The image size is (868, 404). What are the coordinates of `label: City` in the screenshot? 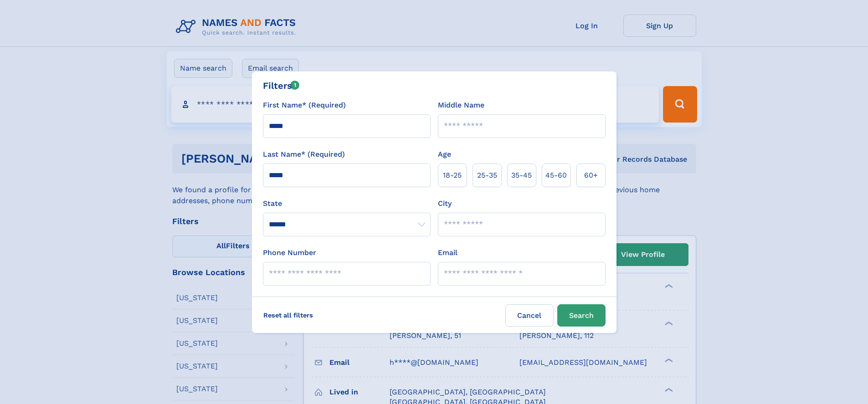 It's located at (445, 204).